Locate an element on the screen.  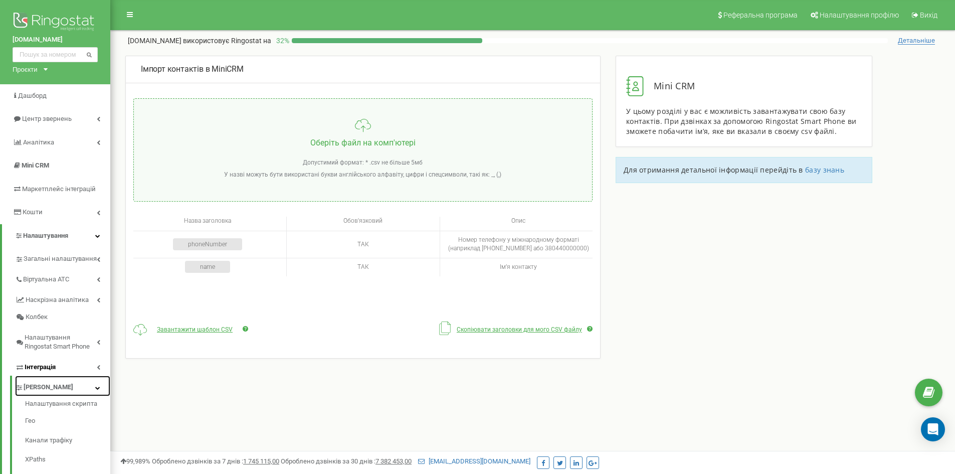
img: Ringostat logo is located at coordinates (55, 23).